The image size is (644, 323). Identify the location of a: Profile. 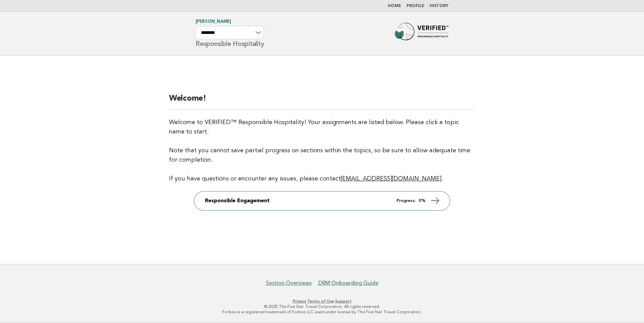
(415, 6).